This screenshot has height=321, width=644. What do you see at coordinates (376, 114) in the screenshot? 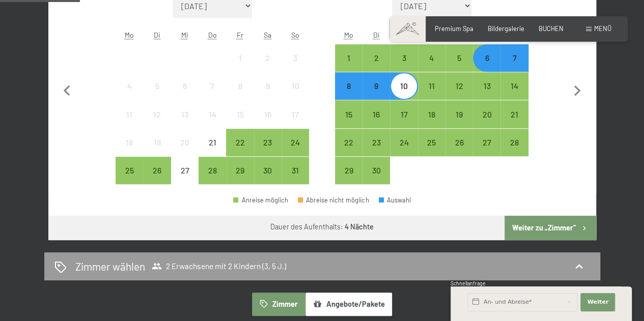
I see `div: Tue Sep 16 2025` at bounding box center [376, 114].